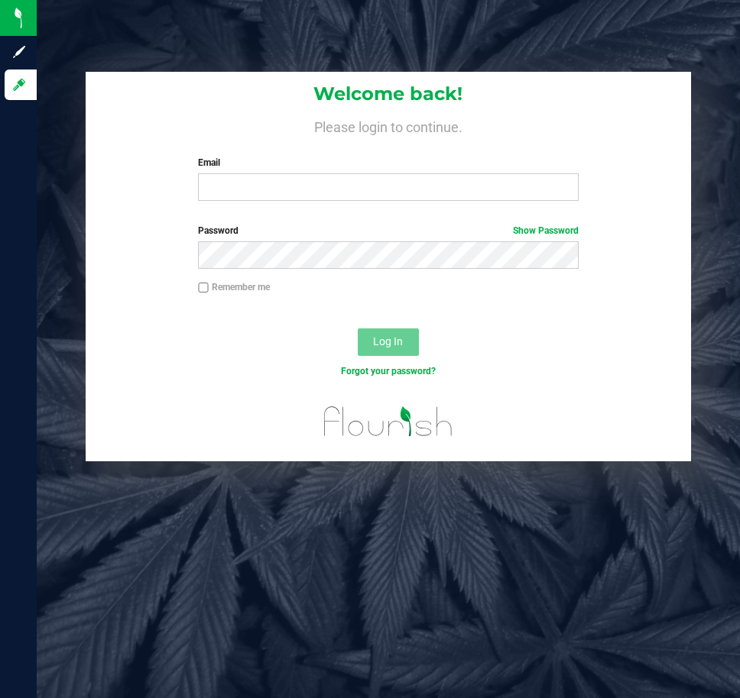 This screenshot has height=698, width=740. What do you see at coordinates (234, 287) in the screenshot?
I see `label: Remember me` at bounding box center [234, 287].